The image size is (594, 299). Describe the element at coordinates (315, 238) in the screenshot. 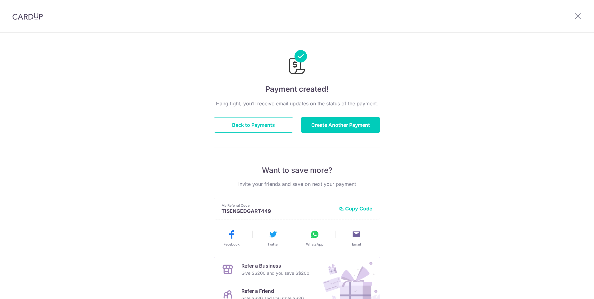

I see `button: WhatsApp` at that location.